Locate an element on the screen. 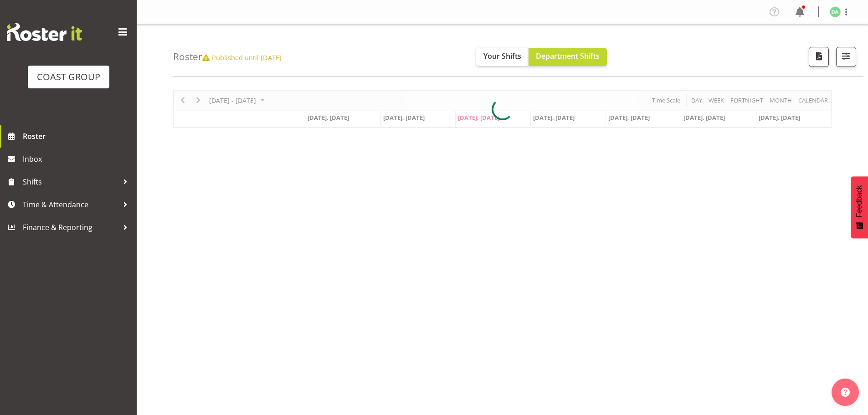 The image size is (868, 415). button: Feedback - Show survey is located at coordinates (859, 208).